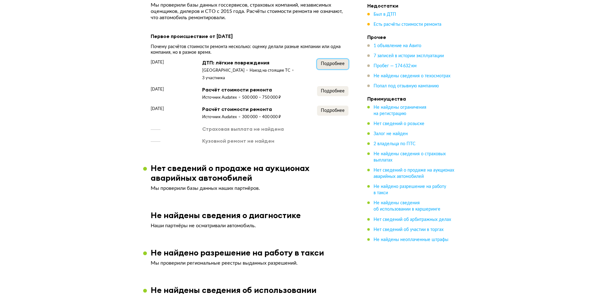 The image size is (598, 297). Describe the element at coordinates (409, 56) in the screenshot. I see `span: 7 записей в истории эксплуатации` at that location.